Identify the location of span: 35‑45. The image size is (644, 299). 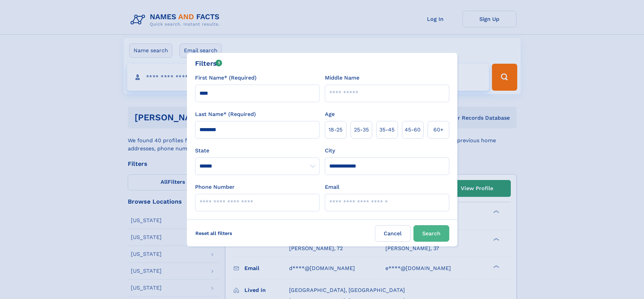
(387, 130).